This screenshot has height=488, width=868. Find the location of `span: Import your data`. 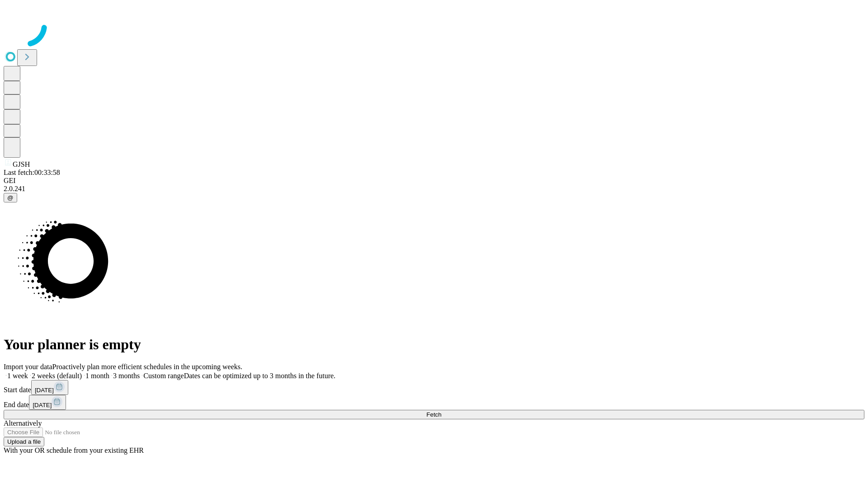

span: Import your data is located at coordinates (28, 366).